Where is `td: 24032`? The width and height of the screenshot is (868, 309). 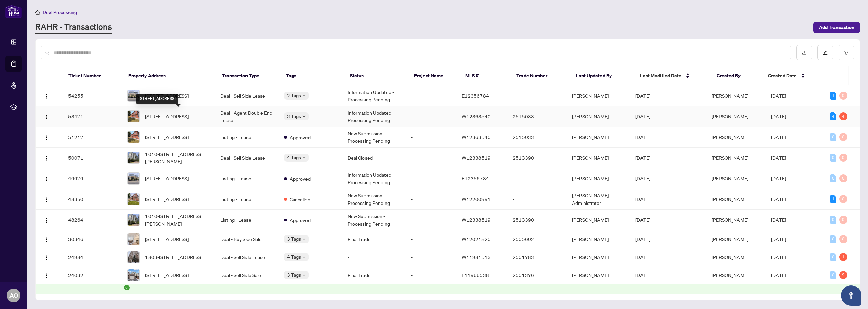
td: 24032 is located at coordinates (92, 275).